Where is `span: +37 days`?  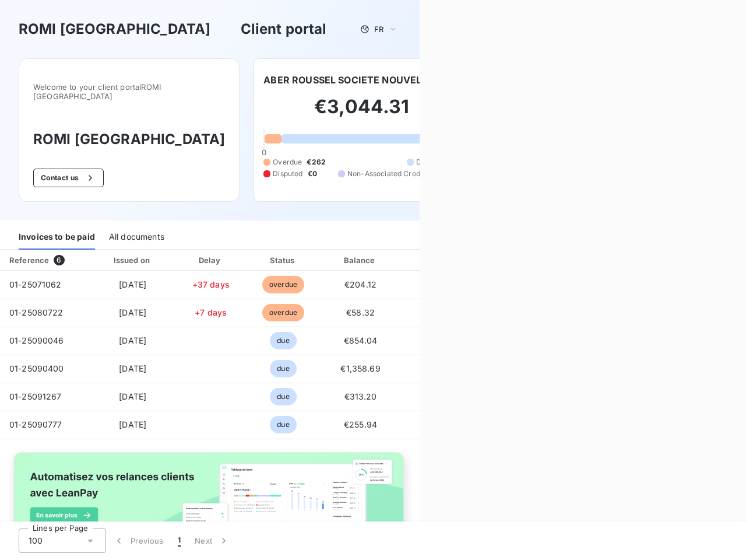
span: +37 days is located at coordinates (211, 284).